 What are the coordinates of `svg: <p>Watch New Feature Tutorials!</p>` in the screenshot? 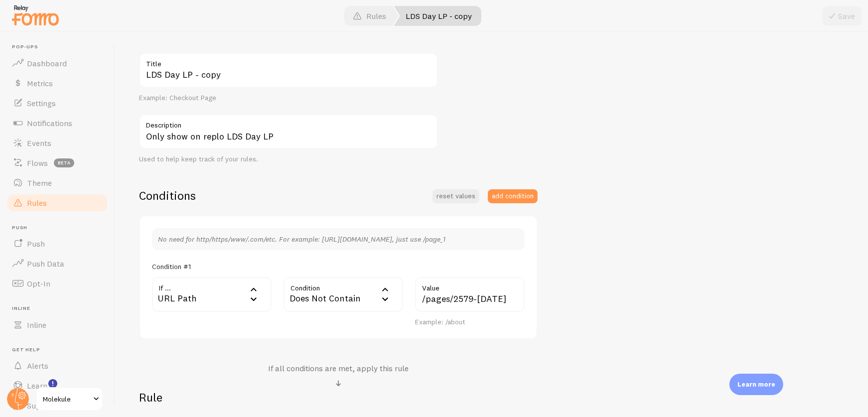 It's located at (53, 384).